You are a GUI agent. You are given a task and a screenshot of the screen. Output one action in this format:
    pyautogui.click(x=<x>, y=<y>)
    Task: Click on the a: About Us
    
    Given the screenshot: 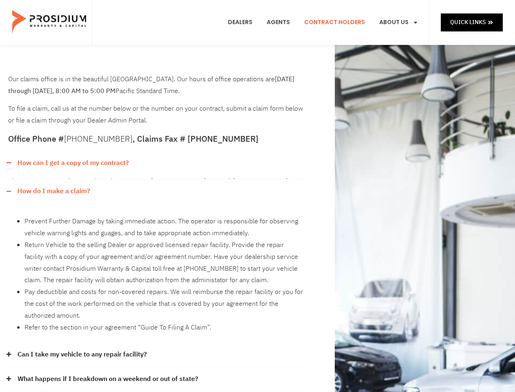 What is the action you would take?
    pyautogui.click(x=399, y=22)
    